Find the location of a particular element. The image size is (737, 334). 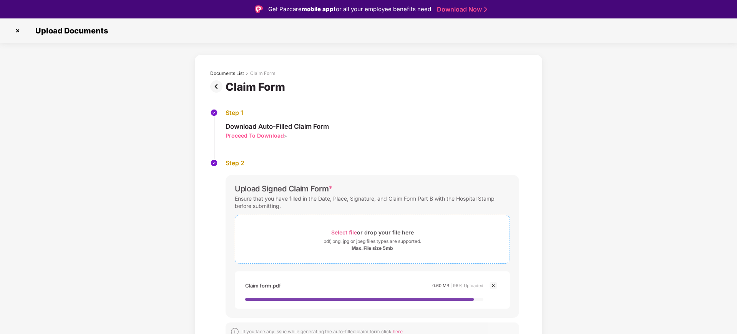

div: Upload Signed Claim Form is located at coordinates (283, 189).